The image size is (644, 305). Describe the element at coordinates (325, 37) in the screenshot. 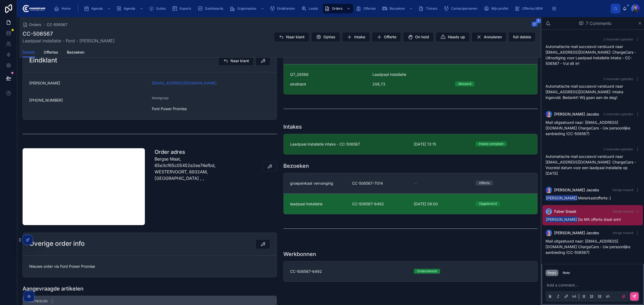

I see `button: Opties` at that location.